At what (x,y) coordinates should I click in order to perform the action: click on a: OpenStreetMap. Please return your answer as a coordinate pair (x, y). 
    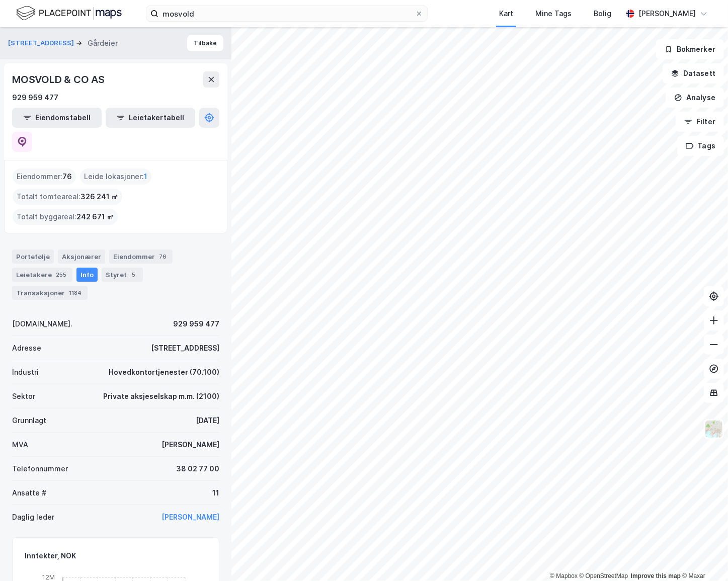
    Looking at the image, I should click on (604, 576).